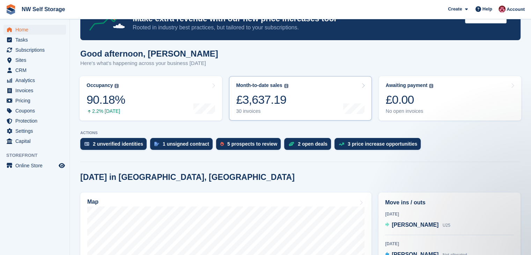 This screenshot has height=255, width=531. I want to click on img: price_increase_opportunities-93ffe204e8149a01c8c9dc8f82e8f89637d9d84a8eef4429ea346261dce0b2c0.svg, so click(342, 144).